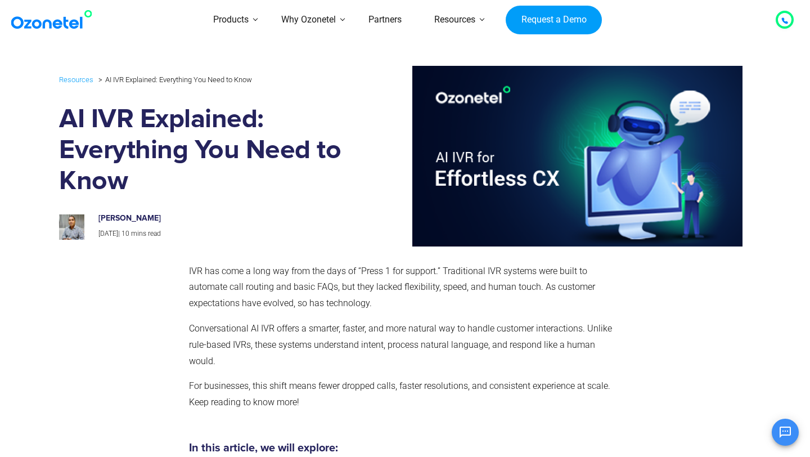  What do you see at coordinates (71, 227) in the screenshot?
I see `img: prashanth-kancherla_avatar_1-200x200.jpeg` at bounding box center [71, 227].